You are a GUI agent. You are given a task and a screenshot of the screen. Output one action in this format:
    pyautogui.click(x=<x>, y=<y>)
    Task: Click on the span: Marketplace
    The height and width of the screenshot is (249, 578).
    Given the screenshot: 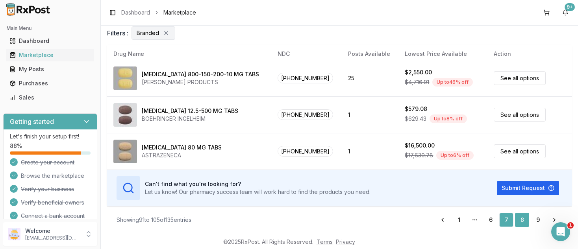 What is the action you would take?
    pyautogui.click(x=179, y=13)
    